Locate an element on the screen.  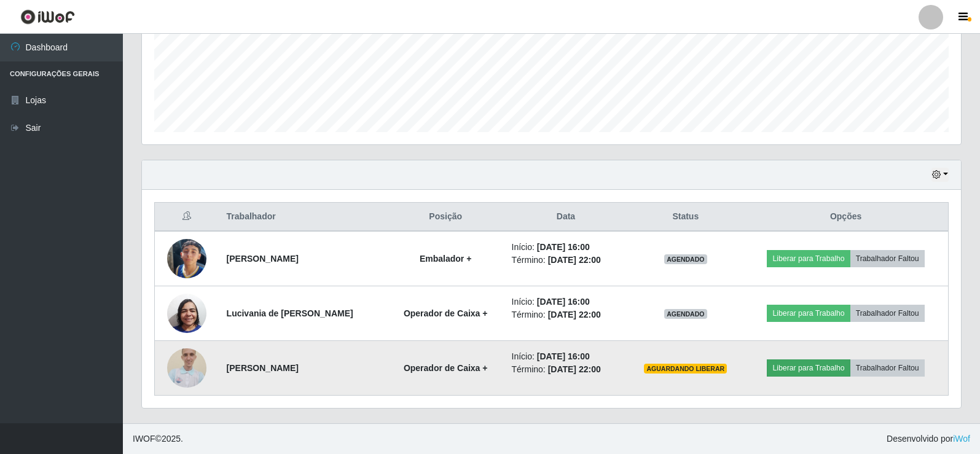
a: iWof is located at coordinates (962, 439).